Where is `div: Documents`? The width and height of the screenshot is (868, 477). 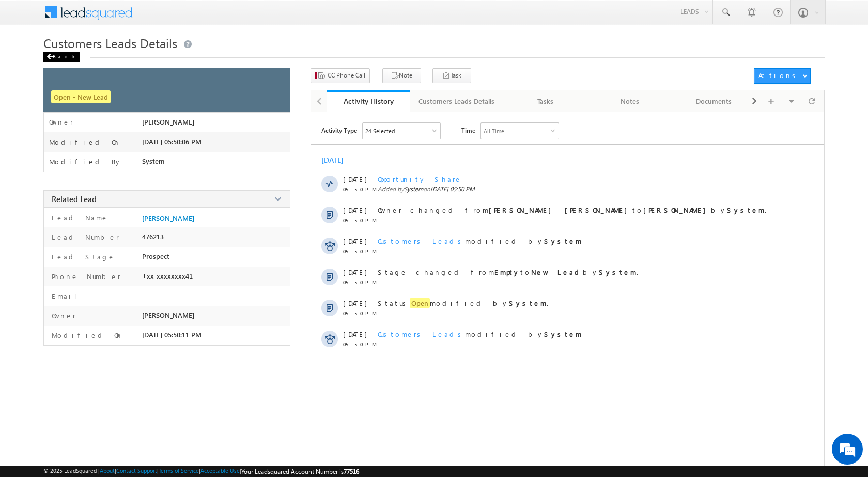 div: Documents is located at coordinates (713, 102).